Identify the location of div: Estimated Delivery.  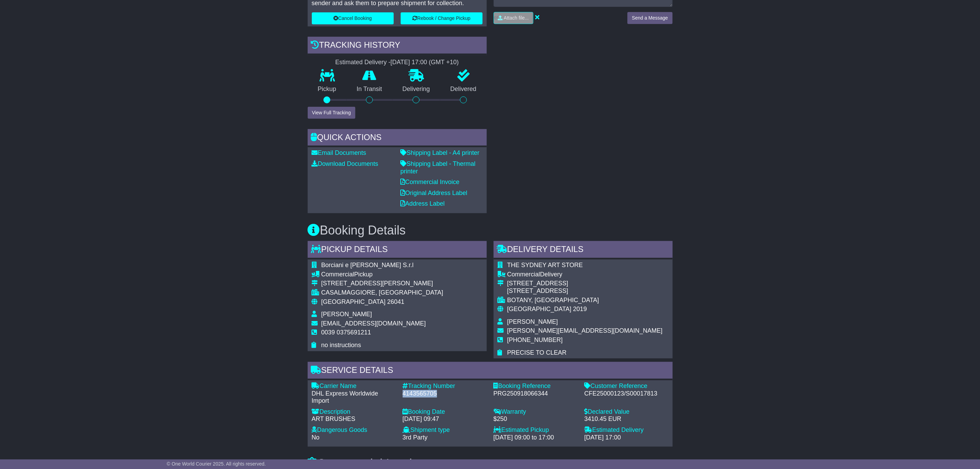
(626, 430).